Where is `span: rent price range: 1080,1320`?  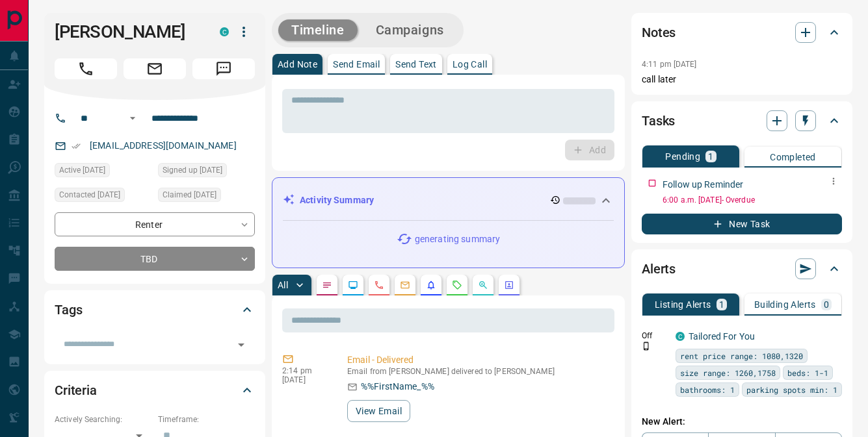
span: rent price range: 1080,1320 is located at coordinates (741, 356).